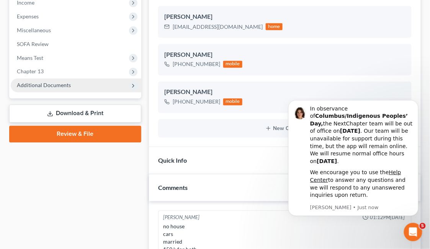  I want to click on b: Columbus/Indigenous Peoples’ Day,, so click(82, 22).